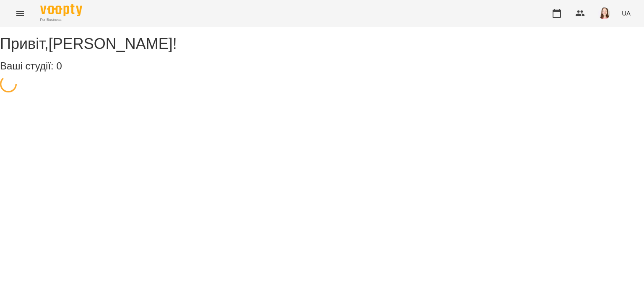 This screenshot has height=294, width=644. I want to click on span: 0, so click(59, 66).